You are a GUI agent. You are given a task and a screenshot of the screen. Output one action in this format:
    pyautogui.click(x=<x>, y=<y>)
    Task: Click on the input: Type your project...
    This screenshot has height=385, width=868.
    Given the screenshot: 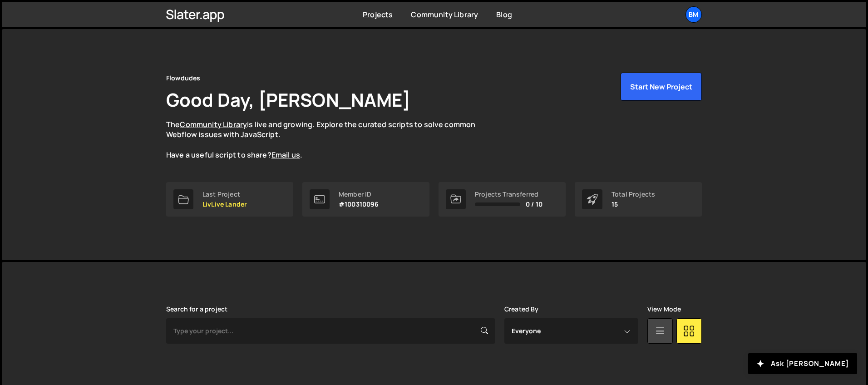 What is the action you would take?
    pyautogui.click(x=330, y=331)
    